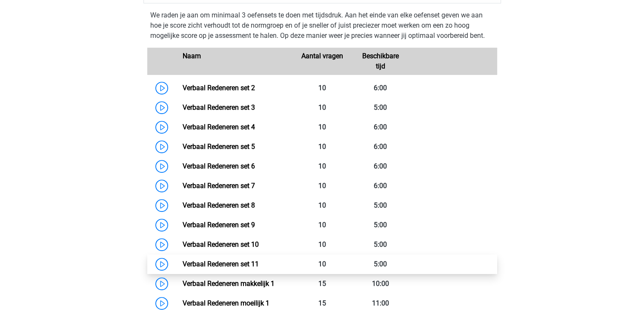  What do you see at coordinates (219, 166) in the screenshot?
I see `a: Verbaal Redeneren set 6` at bounding box center [219, 166].